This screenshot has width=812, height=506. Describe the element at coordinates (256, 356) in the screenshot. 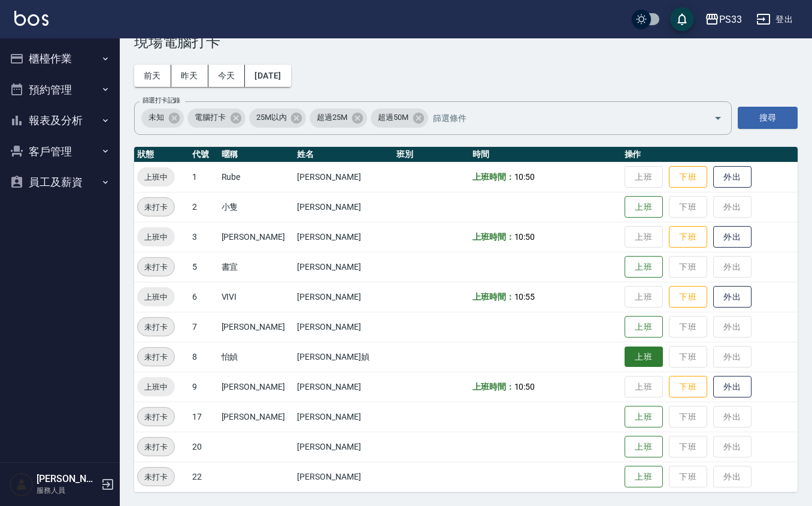

I see `td: 怡媜` at that location.